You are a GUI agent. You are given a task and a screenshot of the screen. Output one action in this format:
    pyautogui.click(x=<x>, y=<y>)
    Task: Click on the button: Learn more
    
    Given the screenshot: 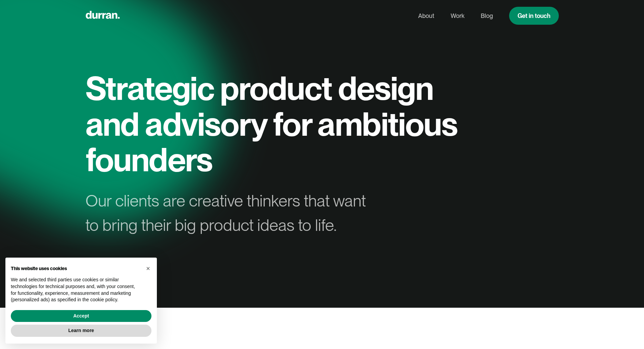 What is the action you would take?
    pyautogui.click(x=81, y=331)
    